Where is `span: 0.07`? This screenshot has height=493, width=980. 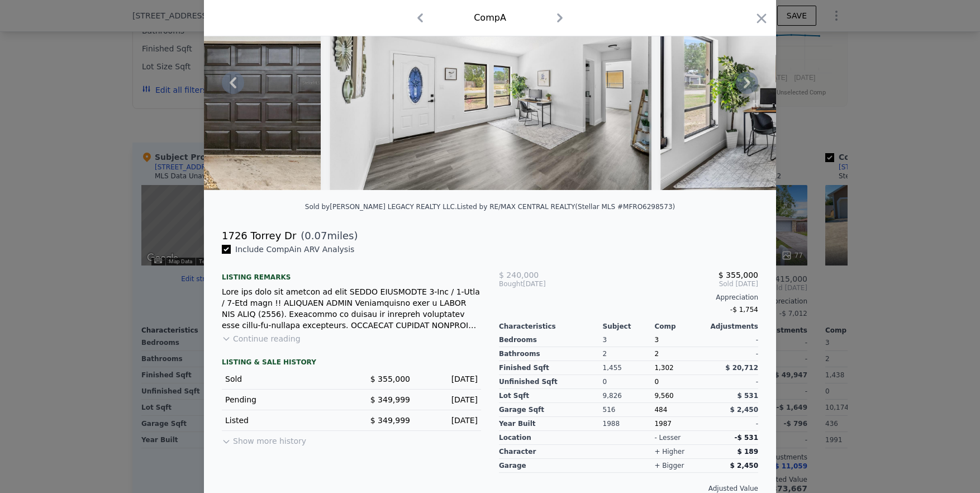
span: 0.07 is located at coordinates (316, 236).